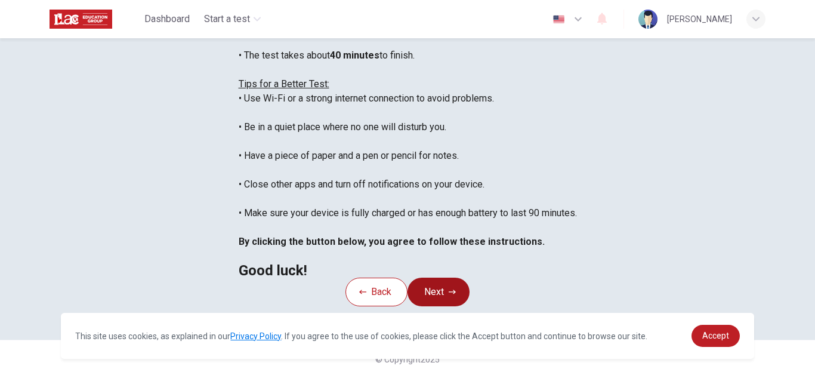 This screenshot has width=815, height=378. What do you see at coordinates (255, 336) in the screenshot?
I see `a: Privacy Policy` at bounding box center [255, 336].